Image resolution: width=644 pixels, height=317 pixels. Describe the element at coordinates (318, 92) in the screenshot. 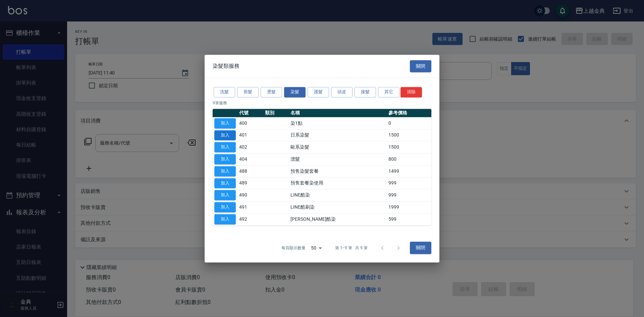

I see `button: 護髮` at that location.